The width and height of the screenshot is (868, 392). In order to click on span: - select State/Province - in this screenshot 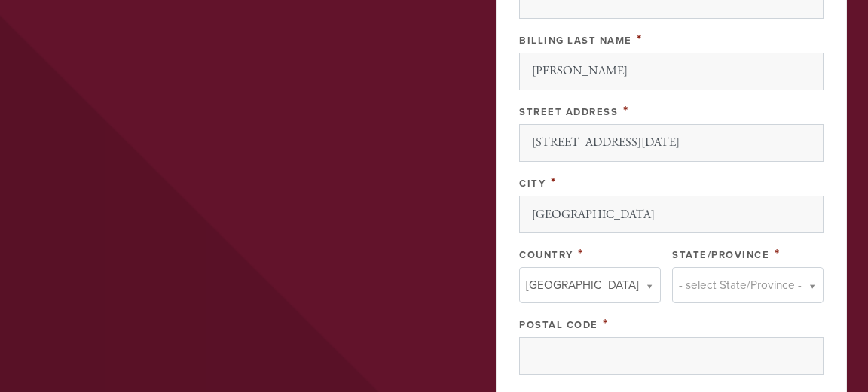, I will do `click(739, 285)`.